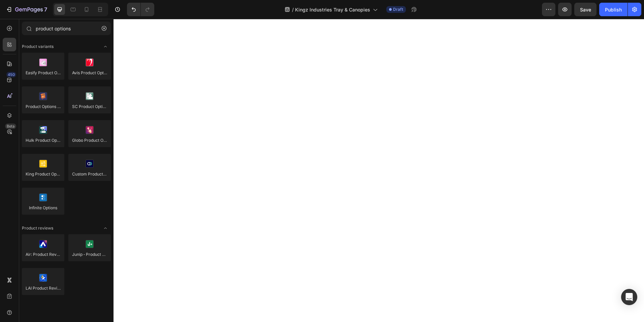 The image size is (644, 322). What do you see at coordinates (332, 9) in the screenshot?
I see `span: Kingz Industries Tray & Canopies` at bounding box center [332, 9].